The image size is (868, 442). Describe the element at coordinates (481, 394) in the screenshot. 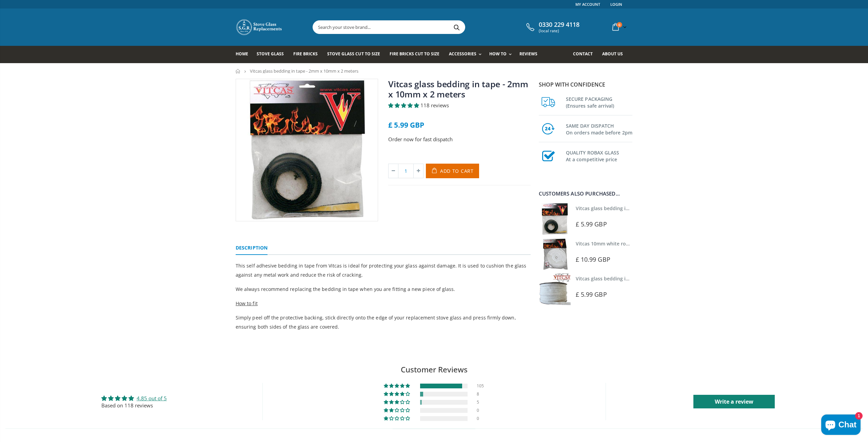

I see `div: 8` at that location.